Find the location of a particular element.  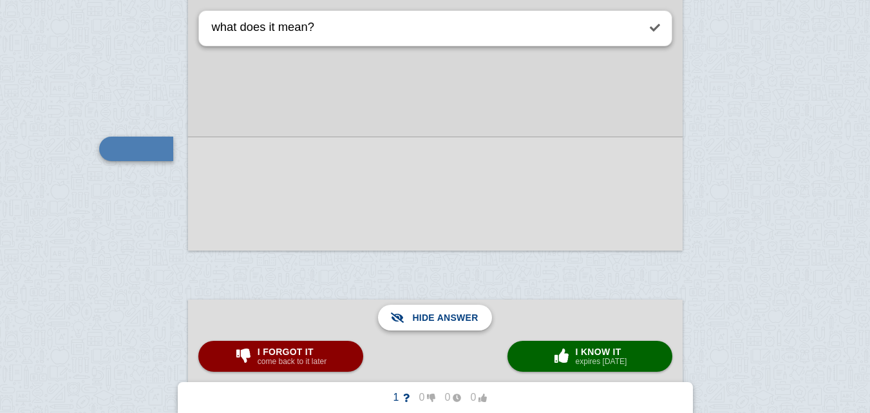

span: I know it is located at coordinates (602, 352).